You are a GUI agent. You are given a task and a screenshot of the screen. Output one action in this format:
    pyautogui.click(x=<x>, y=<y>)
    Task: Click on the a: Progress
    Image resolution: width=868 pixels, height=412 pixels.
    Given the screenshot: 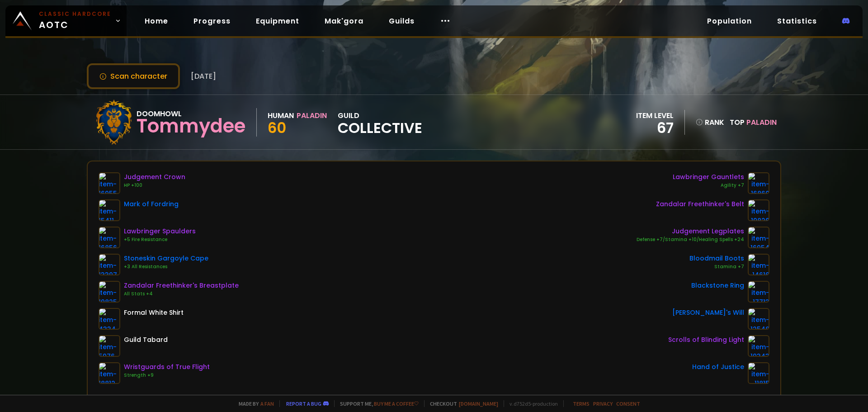 What is the action you would take?
    pyautogui.click(x=212, y=21)
    